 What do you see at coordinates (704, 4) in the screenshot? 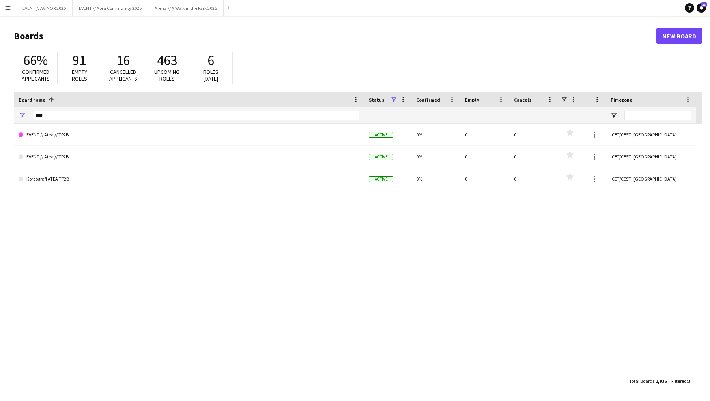
I see `span: 38` at bounding box center [704, 4].